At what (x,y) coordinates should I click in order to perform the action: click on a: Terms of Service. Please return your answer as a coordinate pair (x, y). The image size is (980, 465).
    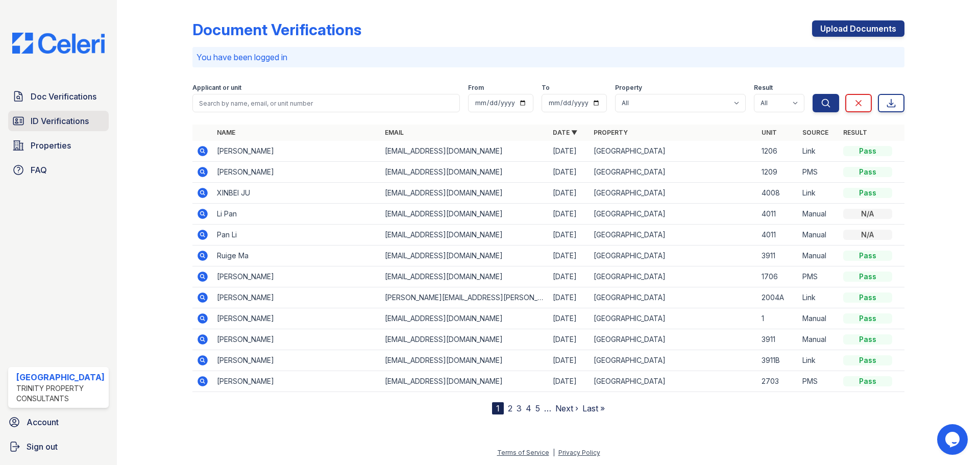
    Looking at the image, I should click on (523, 452).